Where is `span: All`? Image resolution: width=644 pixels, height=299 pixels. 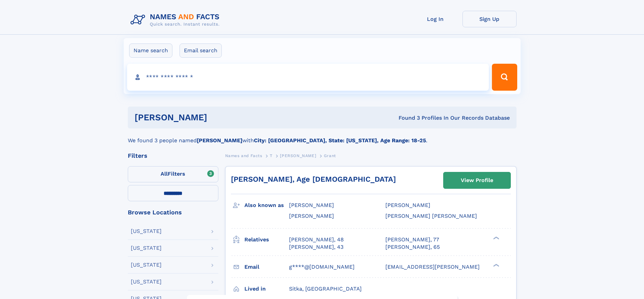 span: All is located at coordinates (164, 173).